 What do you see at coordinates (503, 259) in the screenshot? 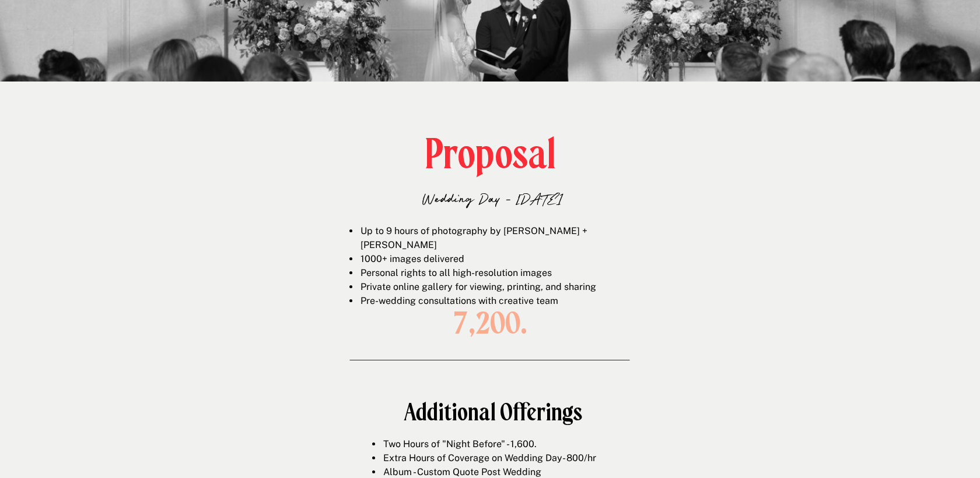
I see `li: 1000+ images delivered` at bounding box center [503, 259].